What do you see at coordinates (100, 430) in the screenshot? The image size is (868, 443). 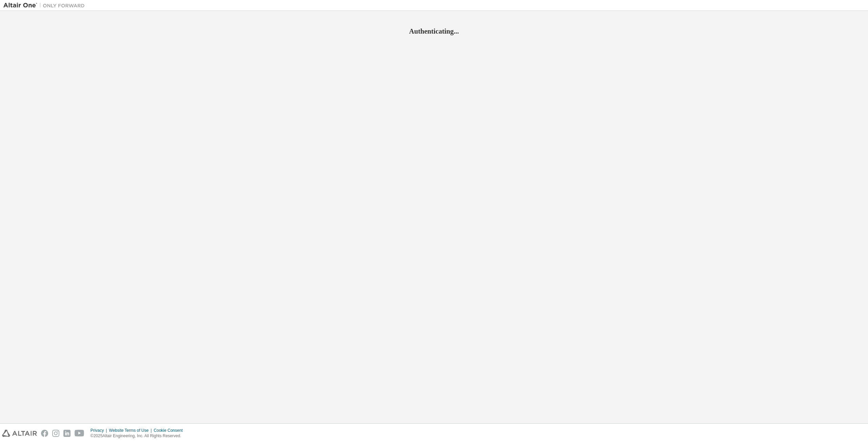 I see `div: Privacy` at bounding box center [100, 430].